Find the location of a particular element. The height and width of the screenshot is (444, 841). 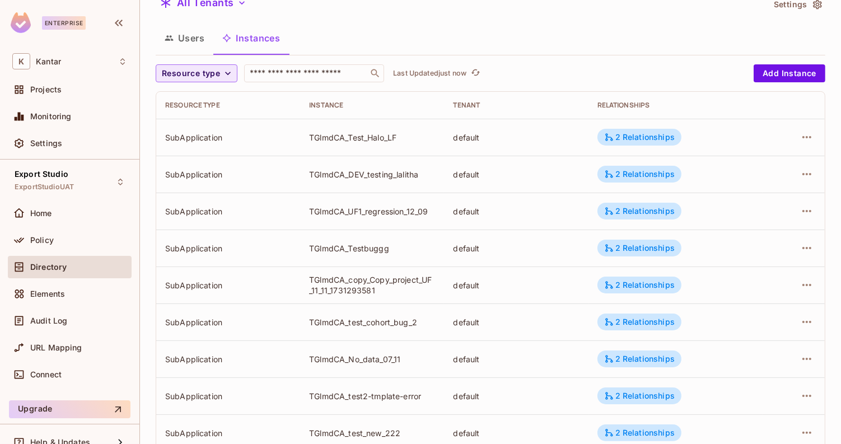

div: TGlmdCA_Test_Halo_LF is located at coordinates (372, 137).